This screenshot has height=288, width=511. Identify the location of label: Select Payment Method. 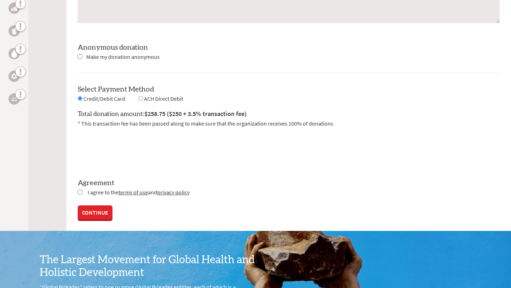
(116, 89).